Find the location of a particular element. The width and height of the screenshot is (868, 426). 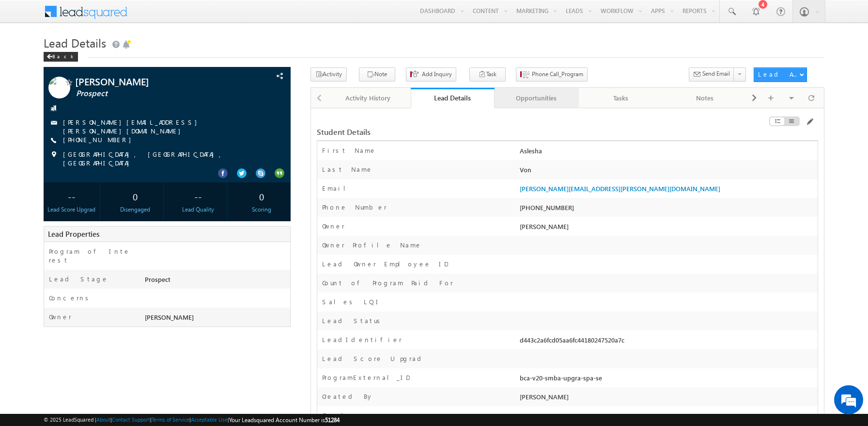

label: Concerns is located at coordinates (70, 298).